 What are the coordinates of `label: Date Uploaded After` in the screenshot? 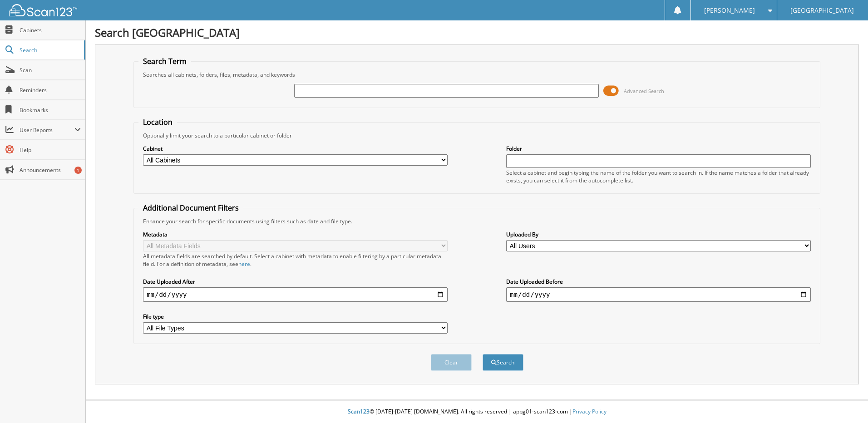 It's located at (295, 282).